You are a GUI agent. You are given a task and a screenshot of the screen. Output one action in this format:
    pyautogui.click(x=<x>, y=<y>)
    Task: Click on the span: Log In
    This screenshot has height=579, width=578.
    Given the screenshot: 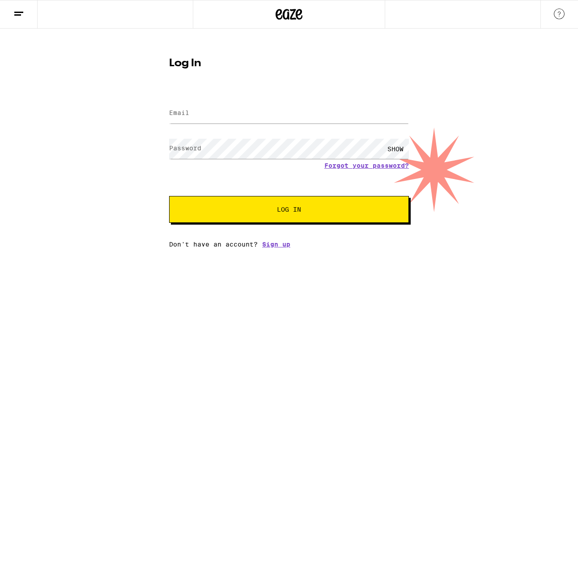 What is the action you would take?
    pyautogui.click(x=289, y=209)
    